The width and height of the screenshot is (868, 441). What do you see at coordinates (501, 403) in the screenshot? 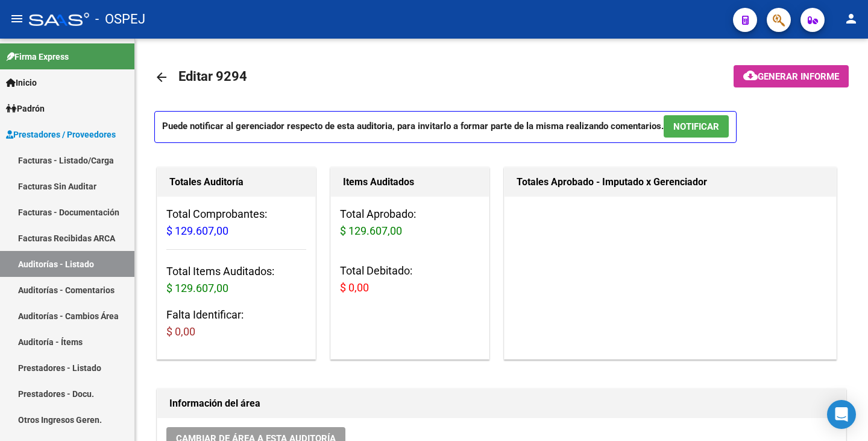
I see `h1: Información del área` at bounding box center [501, 403].